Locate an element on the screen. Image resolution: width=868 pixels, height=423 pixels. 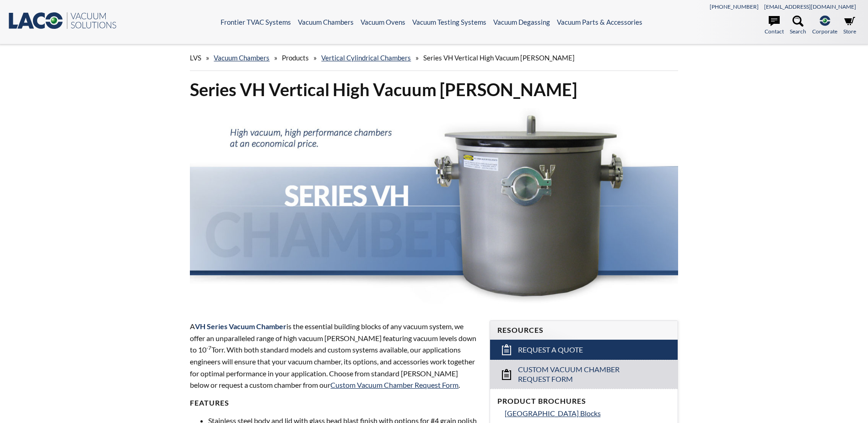
sup: -7 is located at coordinates (209, 347).